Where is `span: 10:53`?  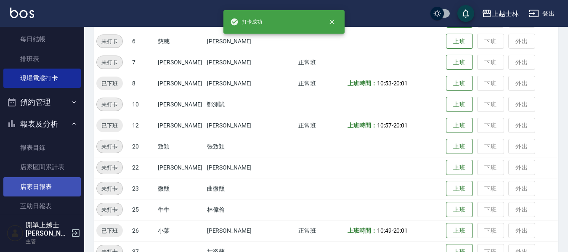 span: 10:53 is located at coordinates (384, 83).